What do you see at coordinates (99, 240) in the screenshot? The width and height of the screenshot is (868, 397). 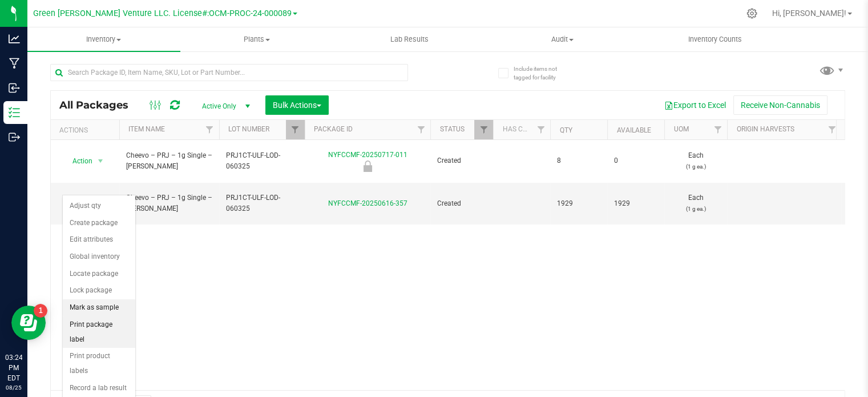 I see `li: Edit attributes` at bounding box center [99, 240].